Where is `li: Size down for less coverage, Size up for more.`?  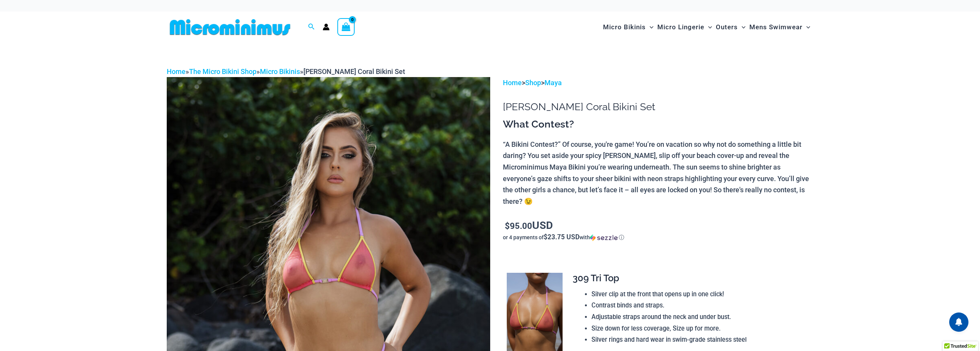 li: Size down for less coverage, Size up for more. is located at coordinates (699, 329).